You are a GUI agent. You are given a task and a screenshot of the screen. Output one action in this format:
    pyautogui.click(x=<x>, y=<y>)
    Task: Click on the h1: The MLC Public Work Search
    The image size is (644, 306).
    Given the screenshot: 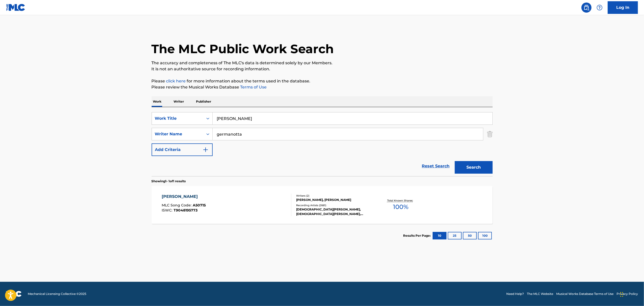 What is the action you would take?
    pyautogui.click(x=242, y=49)
    